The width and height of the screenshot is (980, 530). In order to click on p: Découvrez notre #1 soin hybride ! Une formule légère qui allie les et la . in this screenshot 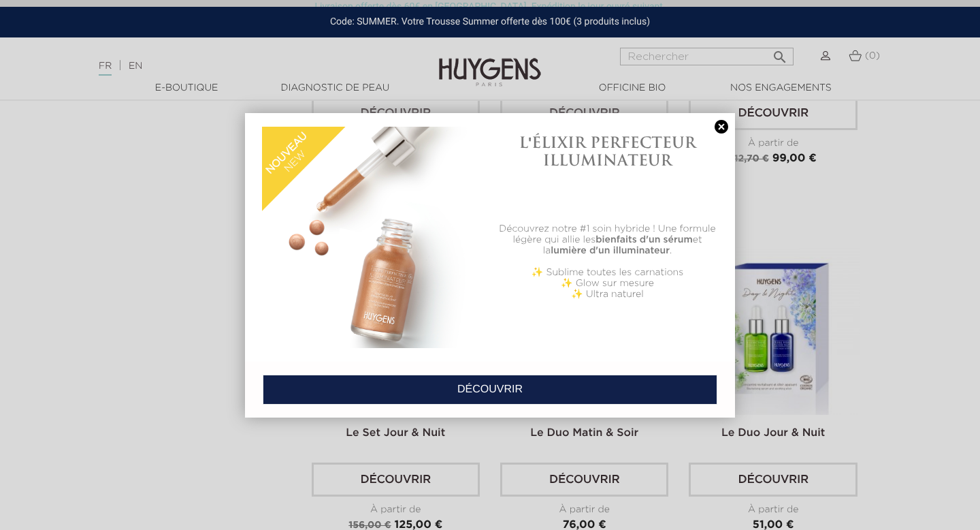, I will do `click(607, 240)`.